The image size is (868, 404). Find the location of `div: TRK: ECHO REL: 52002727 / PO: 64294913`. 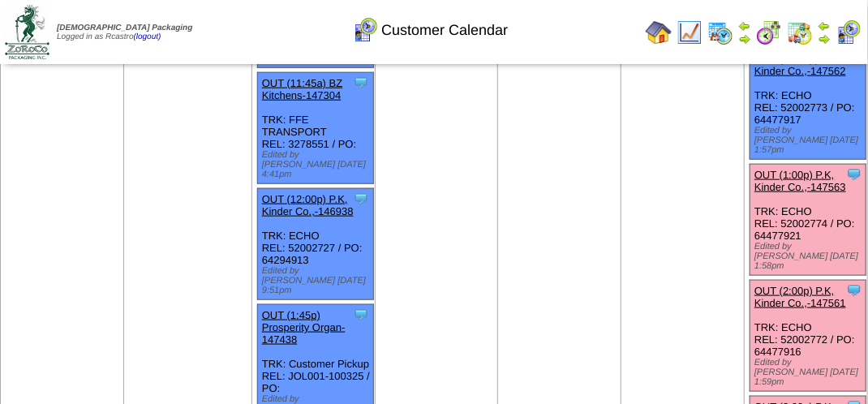

div: TRK: ECHO REL: 52002727 / PO: 64294913 is located at coordinates (314, 244).